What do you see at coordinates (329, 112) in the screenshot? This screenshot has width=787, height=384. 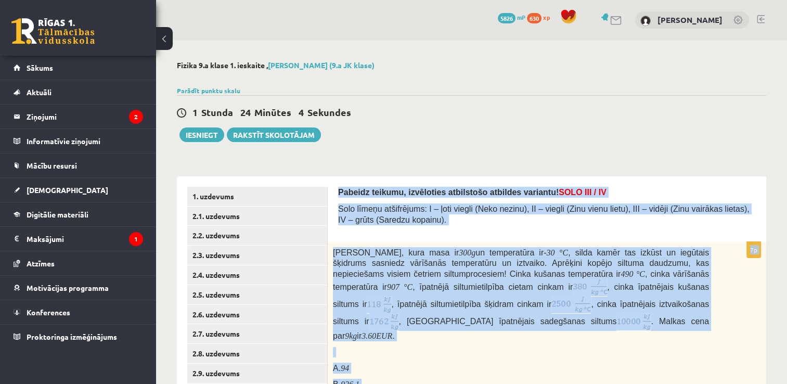 I see `span: Sekundes` at bounding box center [329, 112].